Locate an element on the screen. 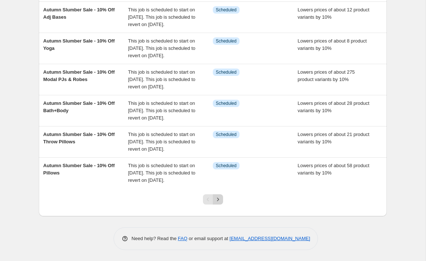  span: Lowers prices of about 58 product variants by 10% is located at coordinates (334, 169).